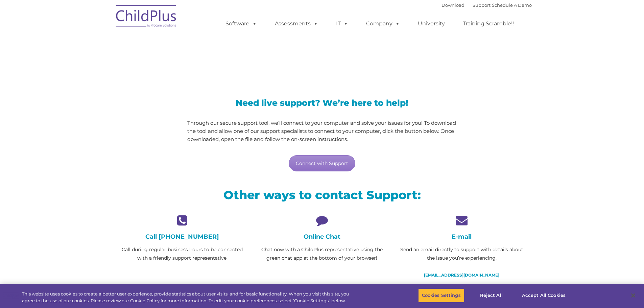 Image resolution: width=644 pixels, height=308 pixels. I want to click on span: LiveSupport with SplashTop, so click(244, 51).